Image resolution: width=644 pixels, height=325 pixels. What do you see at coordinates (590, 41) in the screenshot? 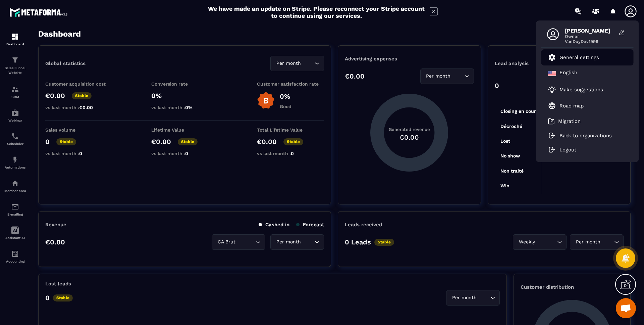
I see `span: VanDuyDev1999` at bounding box center [590, 41].